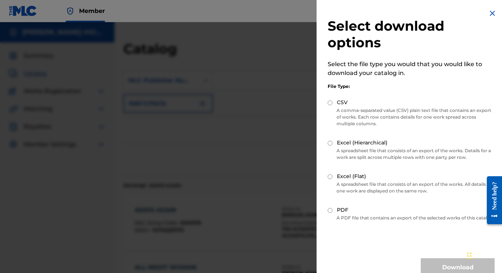 Image resolution: width=502 pixels, height=273 pixels. Describe the element at coordinates (411, 188) in the screenshot. I see `p: A spreadsheet file that consists of an export of the works. All details for one work are displaye...` at that location.